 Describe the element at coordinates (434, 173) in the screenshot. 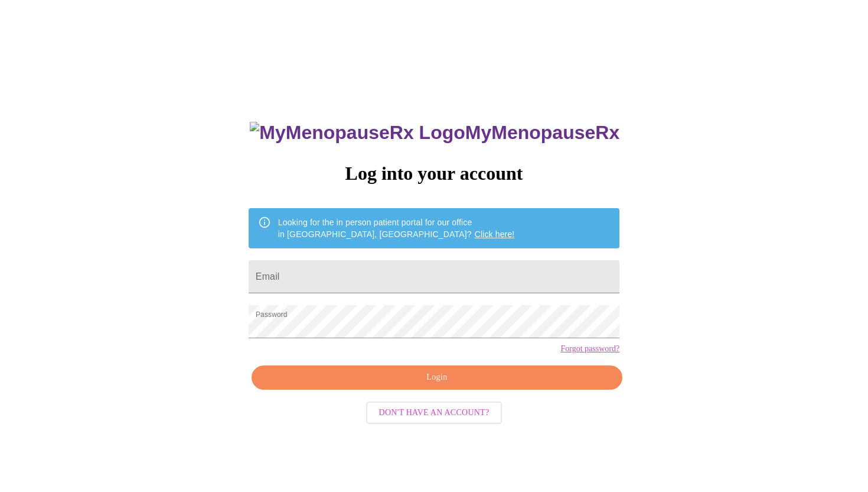

I see `h3: Log into your account` at that location.